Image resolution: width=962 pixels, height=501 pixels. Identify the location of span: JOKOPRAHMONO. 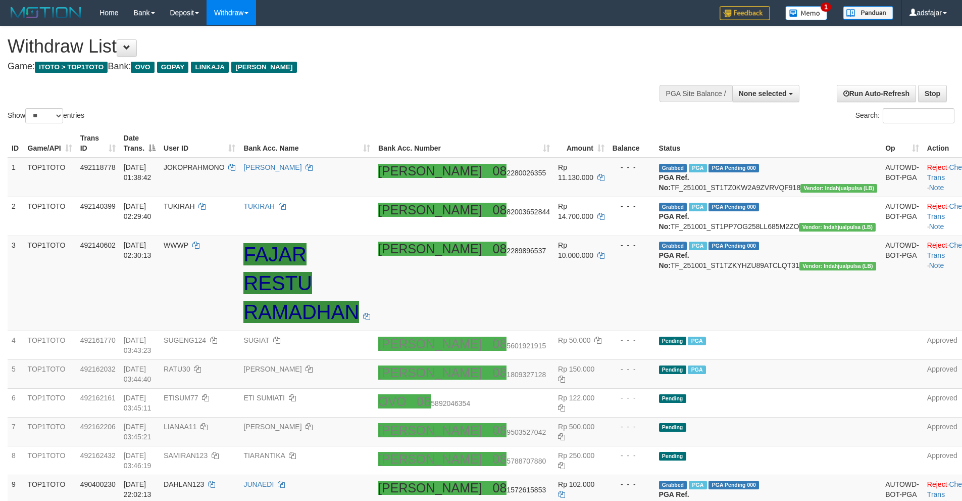
(194, 167).